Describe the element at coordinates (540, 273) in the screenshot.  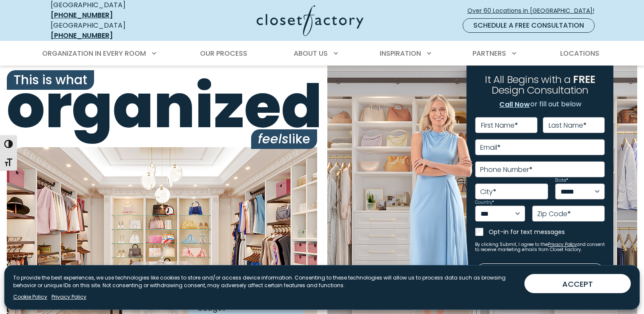
I see `button: Submit` at that location.